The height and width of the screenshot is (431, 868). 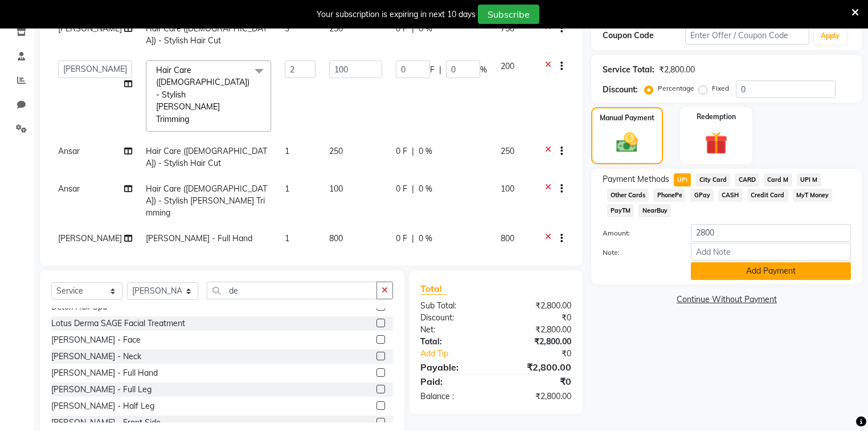 What do you see at coordinates (813, 195) in the screenshot?
I see `span: MyT Money` at bounding box center [813, 195].